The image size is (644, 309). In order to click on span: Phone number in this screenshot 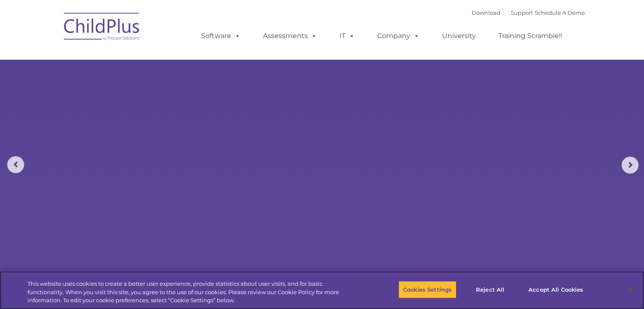, I will do `click(135, 94)`.